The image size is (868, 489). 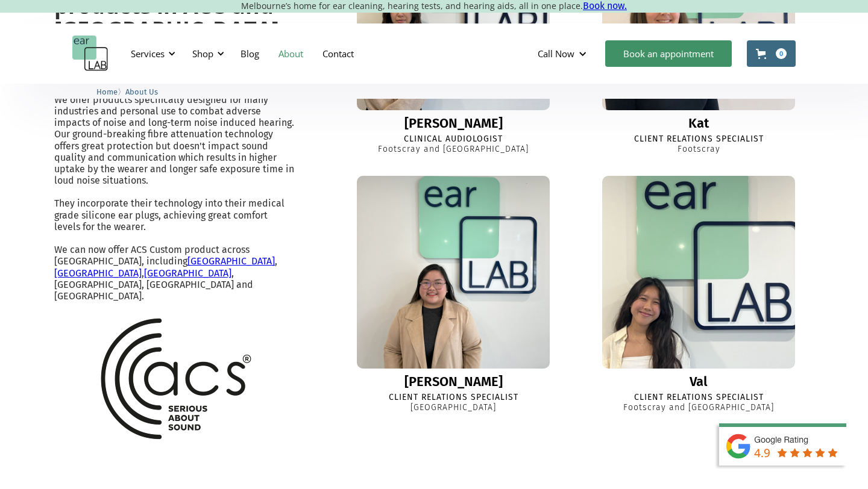 What do you see at coordinates (669, 54) in the screenshot?
I see `a: Book an appointment` at bounding box center [669, 54].